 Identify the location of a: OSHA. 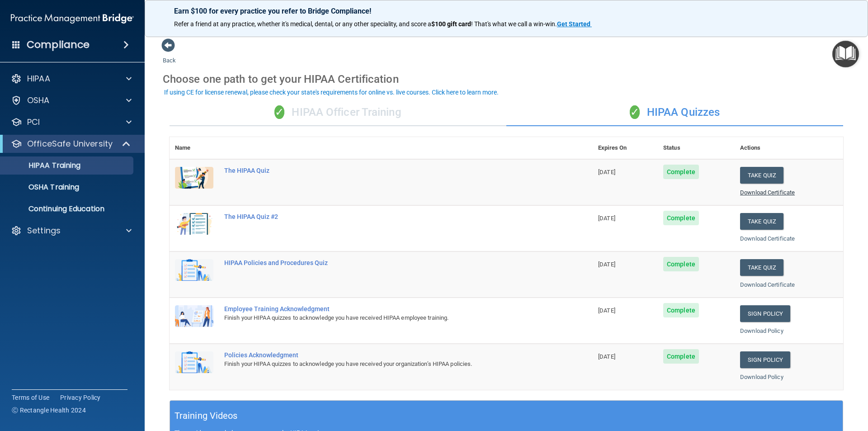
(71, 100).